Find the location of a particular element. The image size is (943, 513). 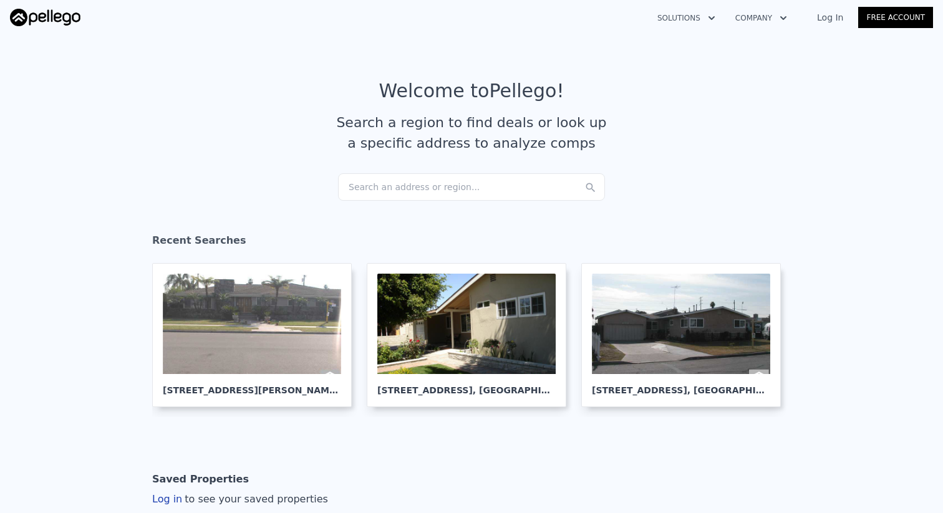

a: Free Account is located at coordinates (896, 17).